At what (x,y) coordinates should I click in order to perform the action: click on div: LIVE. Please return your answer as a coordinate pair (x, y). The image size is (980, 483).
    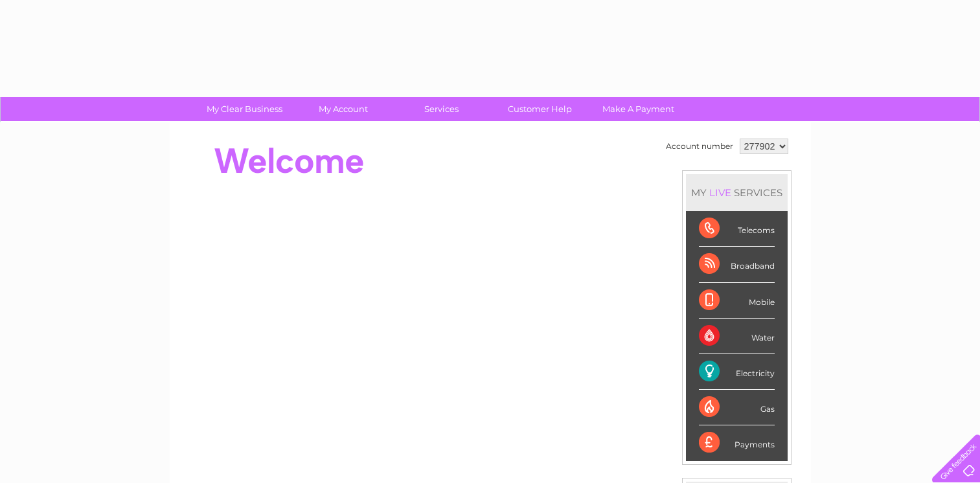
    Looking at the image, I should click on (721, 192).